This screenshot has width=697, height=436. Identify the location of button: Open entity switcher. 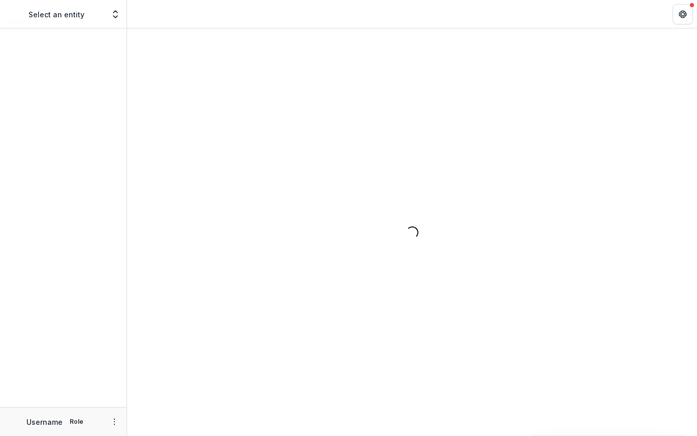
(115, 14).